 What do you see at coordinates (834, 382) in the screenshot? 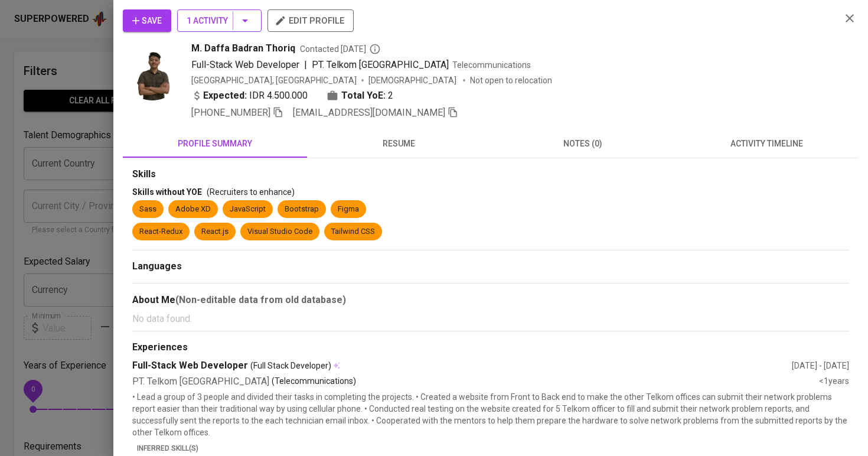
I see `div: <1 years` at bounding box center [834, 382].